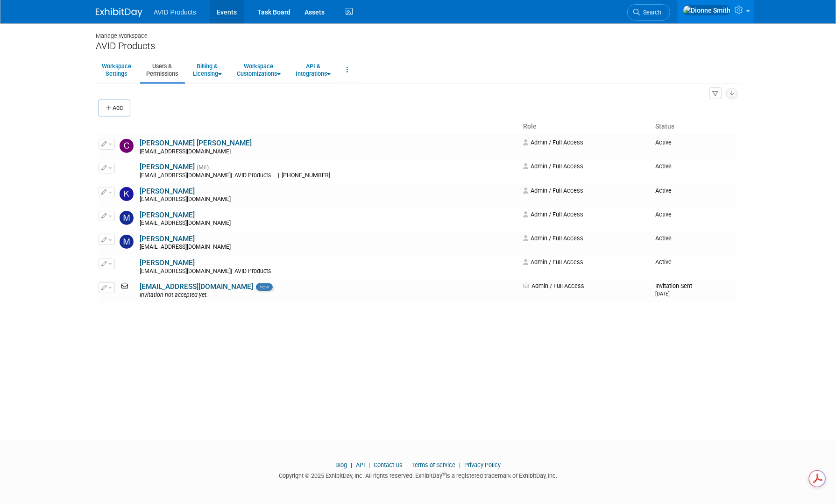 The image size is (836, 504). What do you see at coordinates (127, 194) in the screenshot?
I see `img: Ken Loyd` at bounding box center [127, 194].